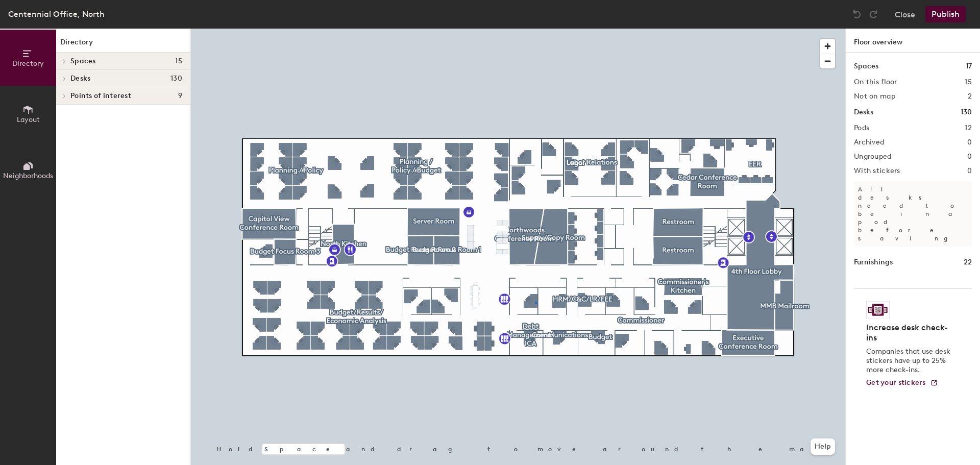 This screenshot has height=465, width=980. Describe the element at coordinates (869, 142) in the screenshot. I see `h2: Archived` at that location.